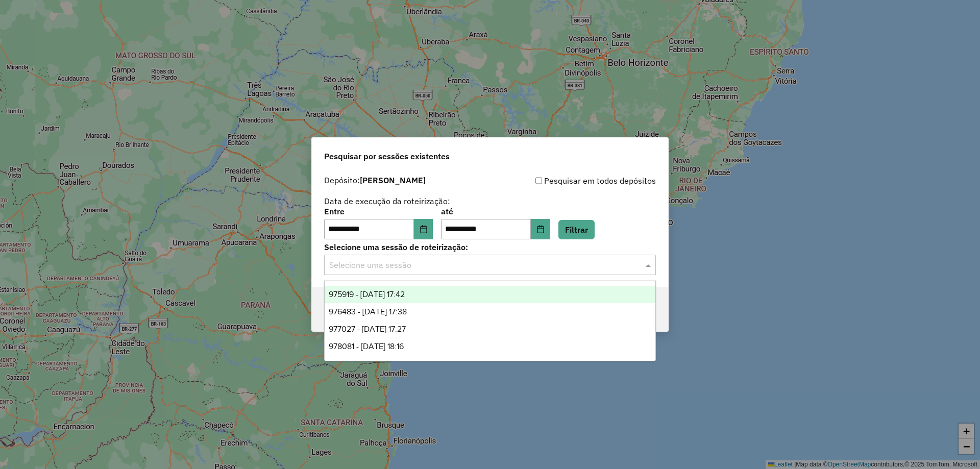 The height and width of the screenshot is (469, 980). What do you see at coordinates (374, 180) in the screenshot?
I see `label: Depósito:` at bounding box center [374, 180].